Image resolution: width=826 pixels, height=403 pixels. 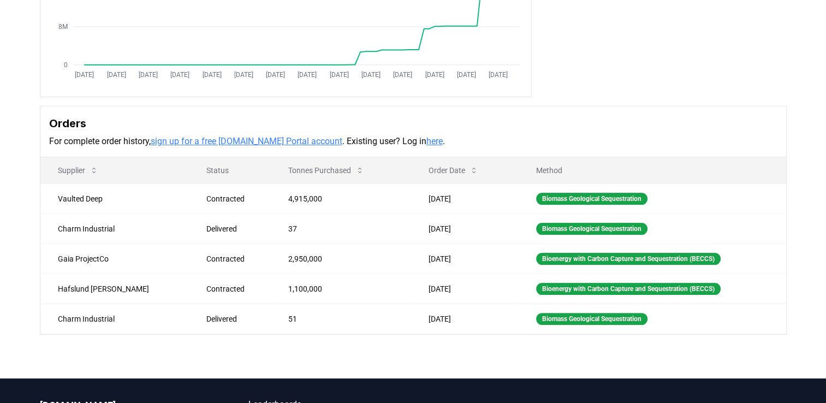 What do you see at coordinates (341, 258) in the screenshot?
I see `td: 2,950,000` at bounding box center [341, 258].